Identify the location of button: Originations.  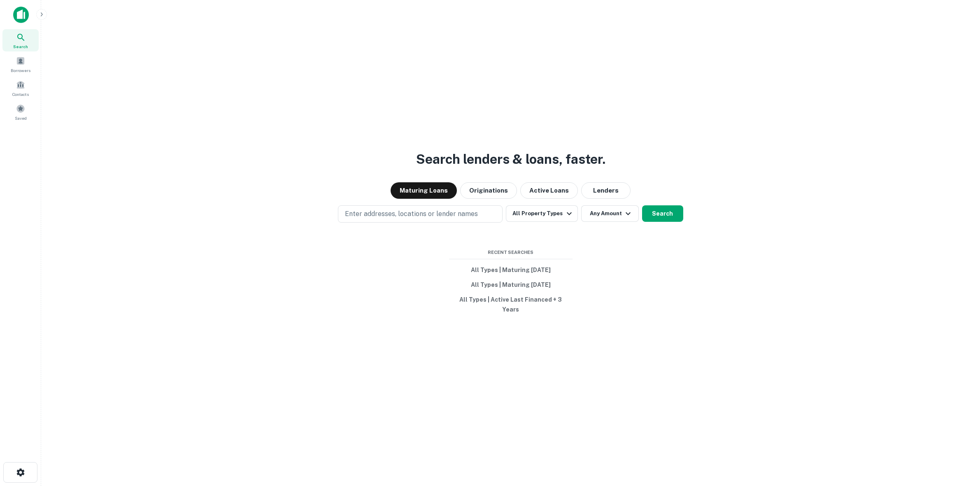
(489, 191).